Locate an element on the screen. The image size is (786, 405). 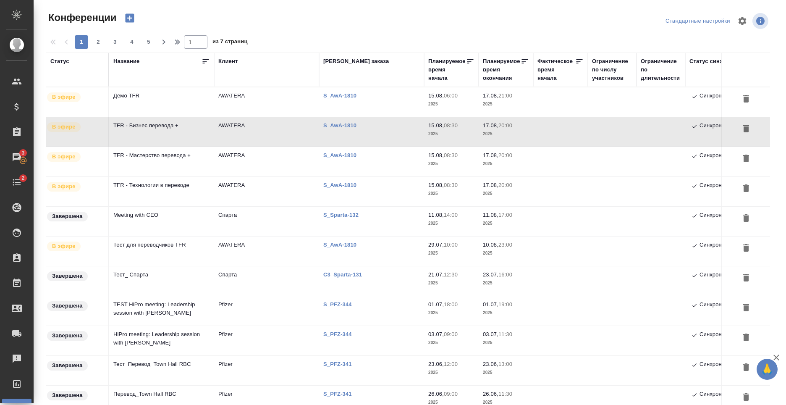
p: 11:30 is located at coordinates (505, 334).